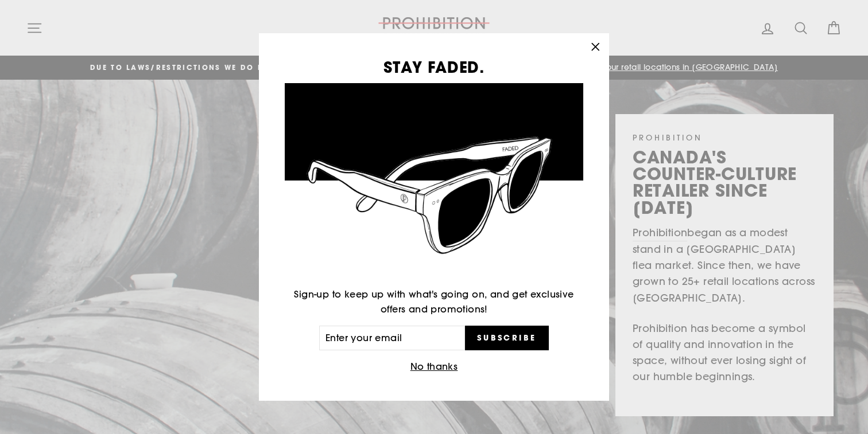 The image size is (868, 434). Describe the element at coordinates (507, 338) in the screenshot. I see `button: Subscribe` at that location.